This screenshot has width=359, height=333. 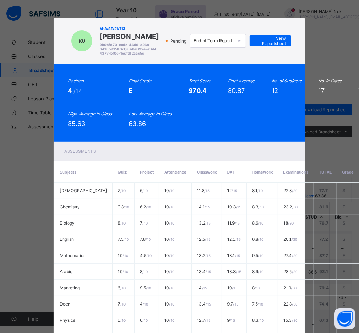 What do you see at coordinates (324, 255) in the screenshot?
I see `span: 87.7` at bounding box center [324, 255].